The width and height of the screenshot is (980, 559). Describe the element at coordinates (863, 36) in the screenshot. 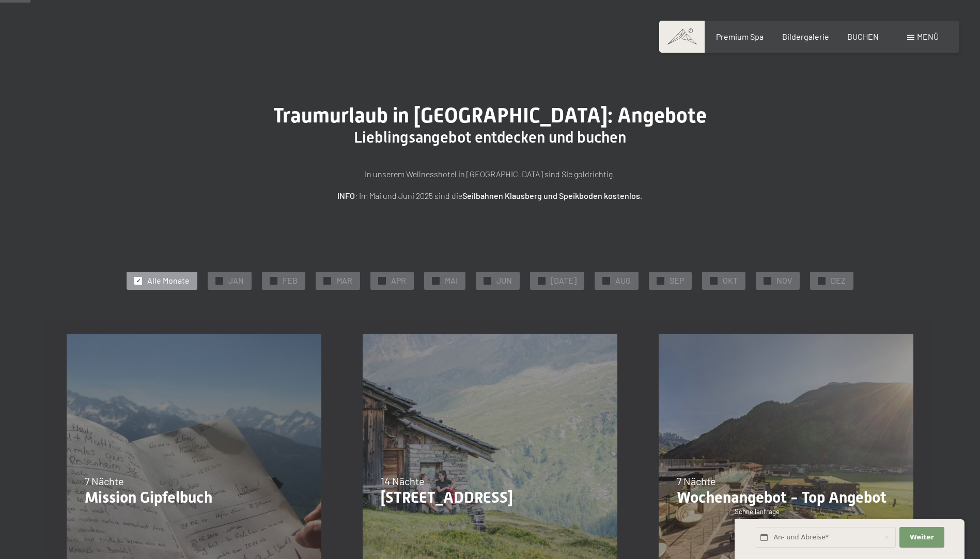

I see `a: BUCHEN` at that location.